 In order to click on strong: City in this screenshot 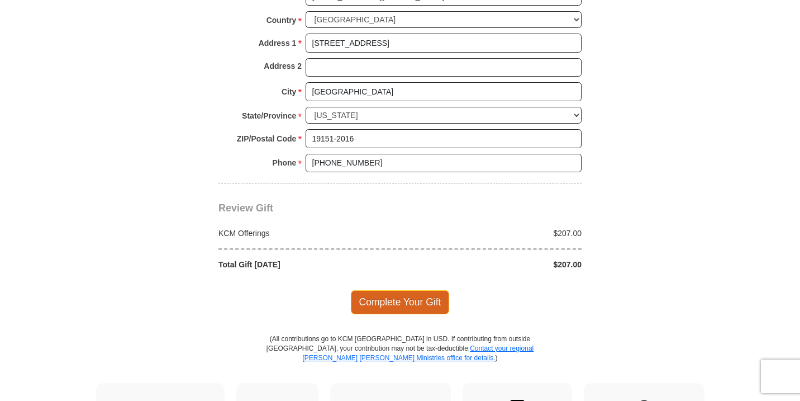, I will do `click(289, 92)`.